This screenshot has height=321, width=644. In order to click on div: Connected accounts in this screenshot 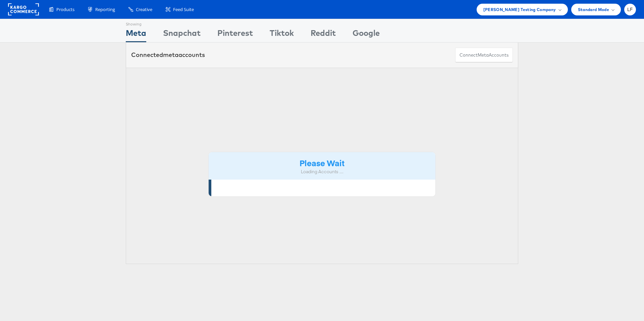, I will do `click(168, 55)`.